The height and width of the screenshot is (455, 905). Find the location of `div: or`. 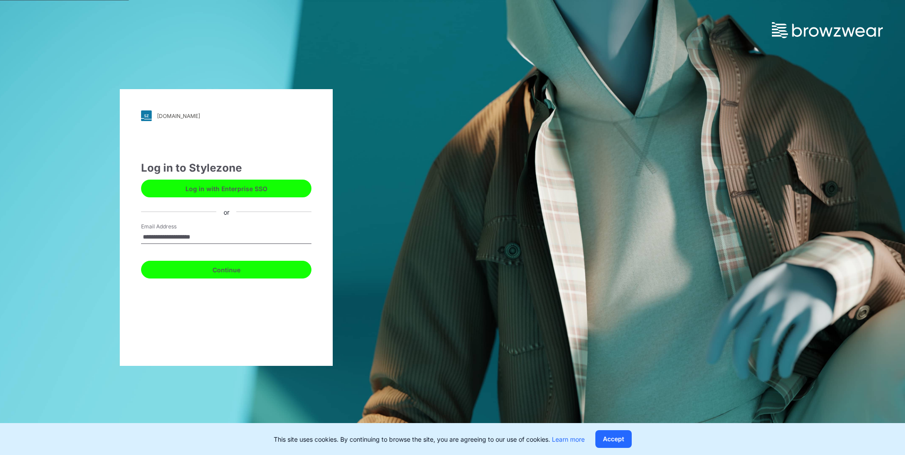

div: or is located at coordinates (226, 212).